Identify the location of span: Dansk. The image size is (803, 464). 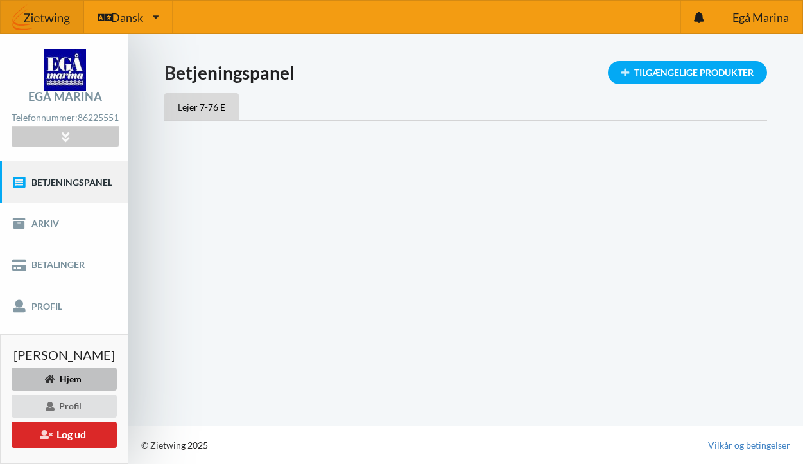
(127, 17).